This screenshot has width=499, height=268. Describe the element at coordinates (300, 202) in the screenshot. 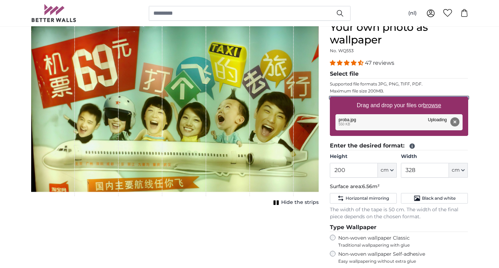

I see `font: Hide the strips` at that location.